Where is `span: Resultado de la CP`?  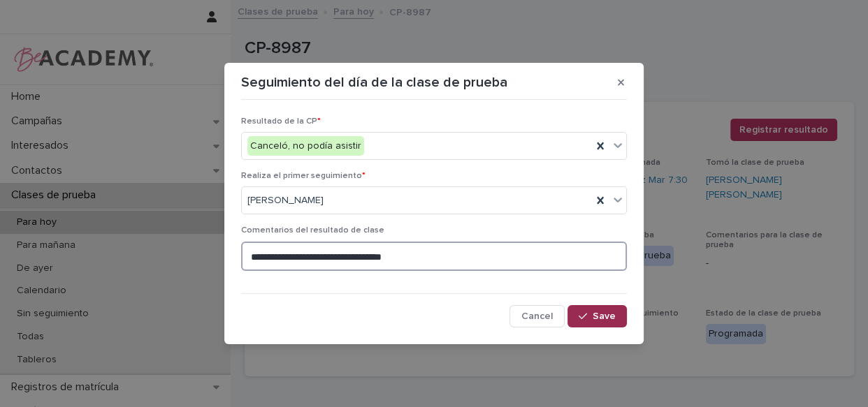 span: Resultado de la CP is located at coordinates (281, 121).